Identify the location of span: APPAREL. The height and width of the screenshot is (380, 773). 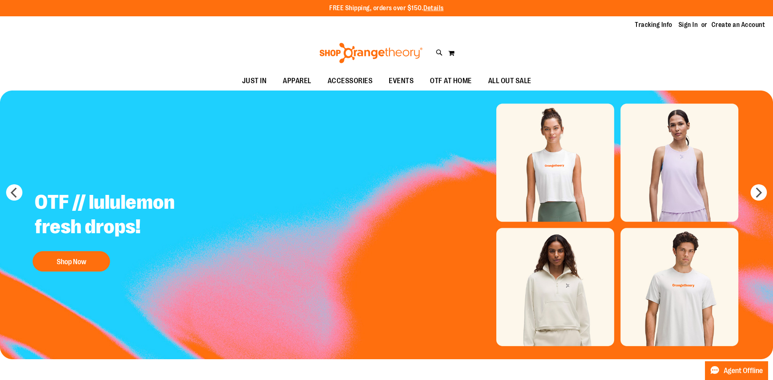
(297, 81).